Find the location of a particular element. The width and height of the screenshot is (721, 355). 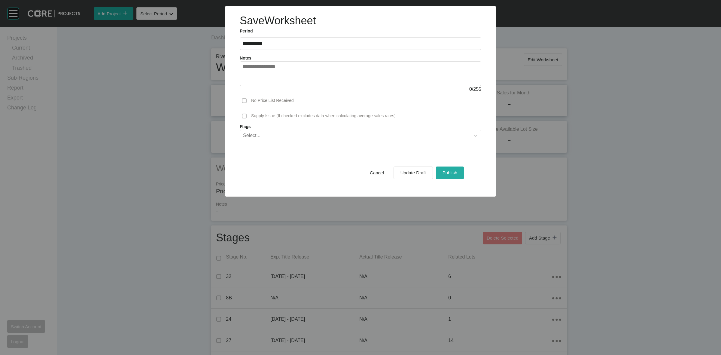

button: Update Draft is located at coordinates (413, 173).